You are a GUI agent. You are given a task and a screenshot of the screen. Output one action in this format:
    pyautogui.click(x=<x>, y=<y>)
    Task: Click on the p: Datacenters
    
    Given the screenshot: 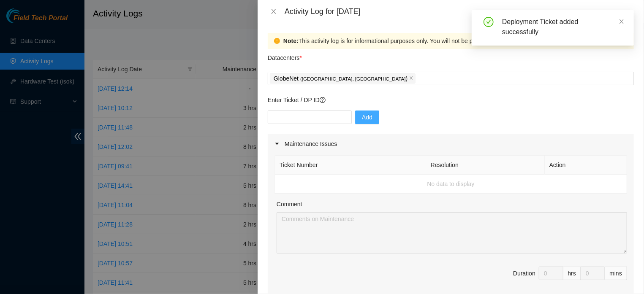 What is the action you would take?
    pyautogui.click(x=284, y=56)
    